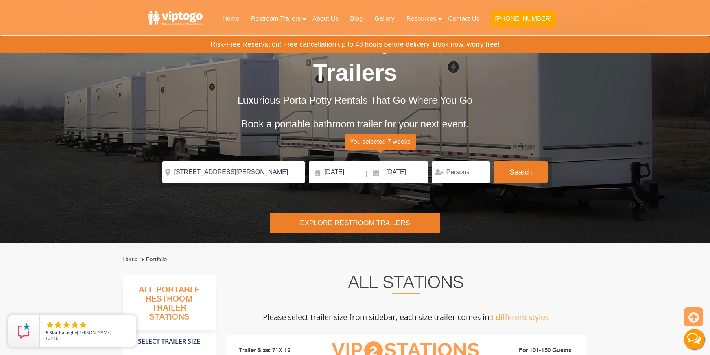 The image size is (710, 355). Describe the element at coordinates (384, 19) in the screenshot. I see `a: Gallery` at that location.